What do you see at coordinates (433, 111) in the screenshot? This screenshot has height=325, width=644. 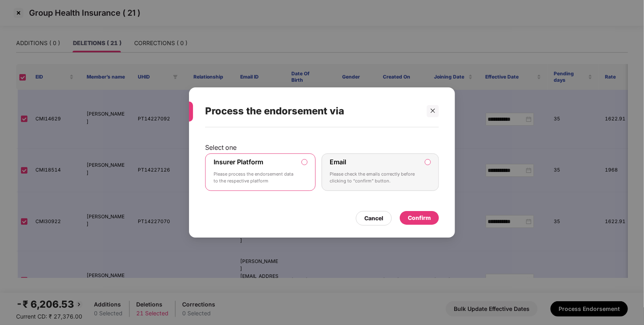 I see `span: close` at bounding box center [433, 111].